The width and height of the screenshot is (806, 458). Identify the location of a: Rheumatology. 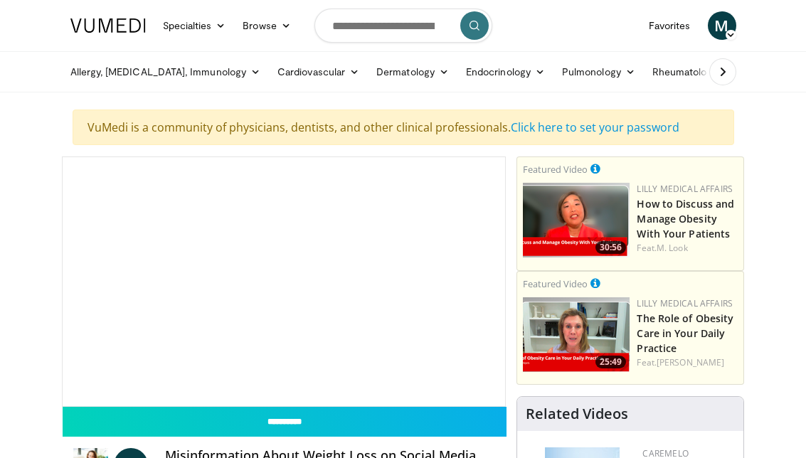
(692, 72).